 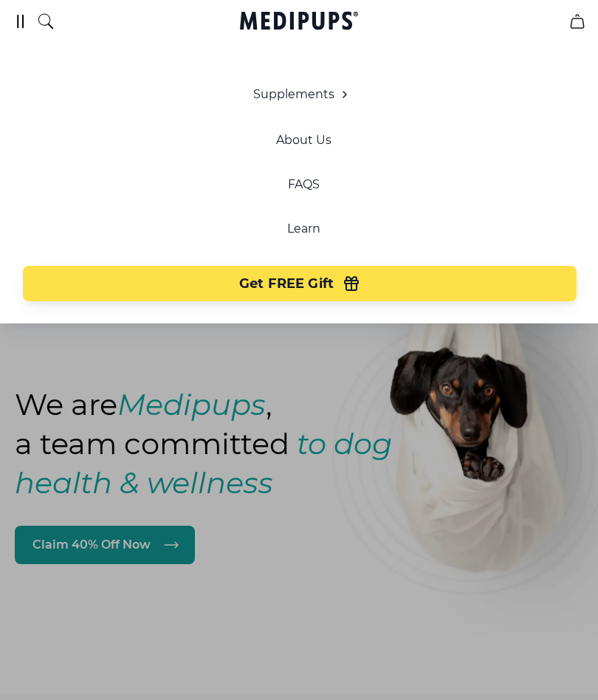 What do you see at coordinates (45, 21) in the screenshot?
I see `button: search` at bounding box center [45, 21].